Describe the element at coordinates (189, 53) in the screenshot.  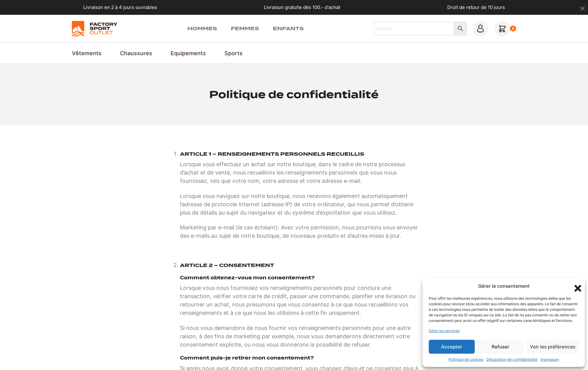
I see `a: Equipements` at that location.